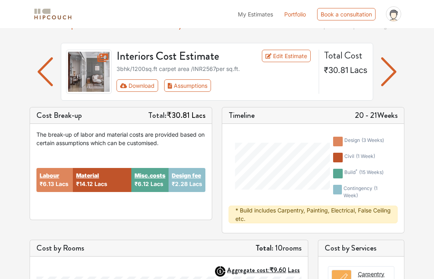 This screenshot has height=279, width=434. What do you see at coordinates (180, 184) in the screenshot?
I see `span: ₹2.28` at bounding box center [180, 184].